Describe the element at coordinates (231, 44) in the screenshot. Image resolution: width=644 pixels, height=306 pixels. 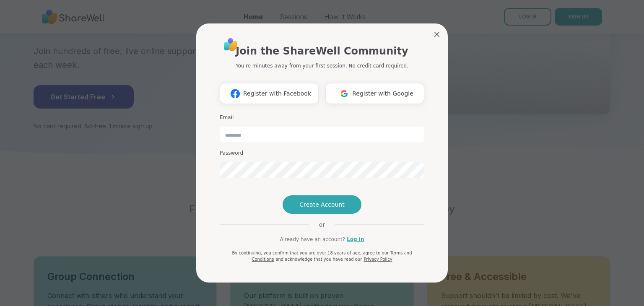
I see `img: ShareWell Logo` at that location.